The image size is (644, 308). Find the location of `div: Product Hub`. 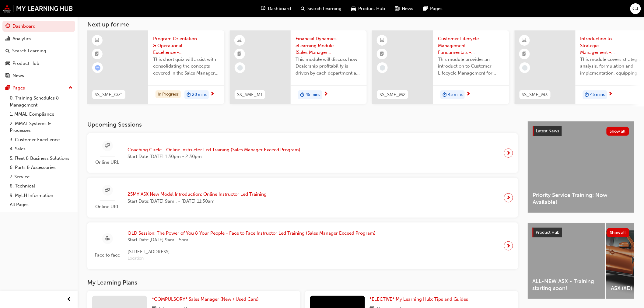

div: Product Hub is located at coordinates (26, 63).